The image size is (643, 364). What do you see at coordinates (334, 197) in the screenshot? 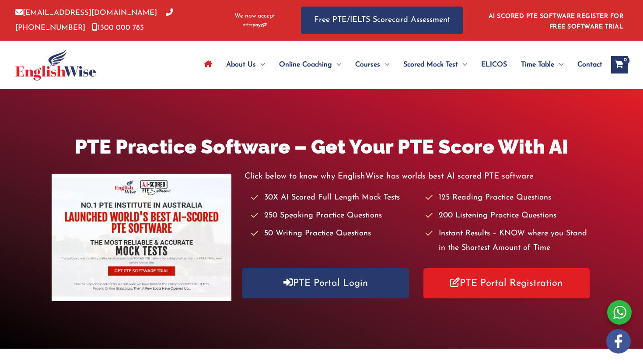
I see `li: 30X AI Scored Full Length Mock Tests` at bounding box center [334, 197].